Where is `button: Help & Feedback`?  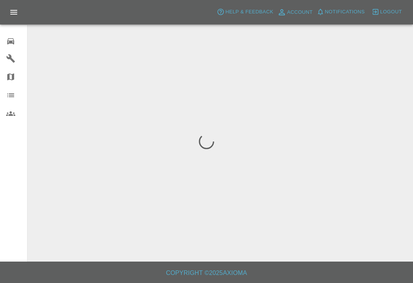
button: Help & Feedback is located at coordinates (245, 12).